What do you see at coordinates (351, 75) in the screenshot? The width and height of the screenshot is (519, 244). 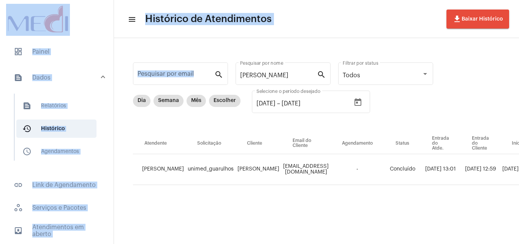 I see `span: Todos` at bounding box center [351, 75].